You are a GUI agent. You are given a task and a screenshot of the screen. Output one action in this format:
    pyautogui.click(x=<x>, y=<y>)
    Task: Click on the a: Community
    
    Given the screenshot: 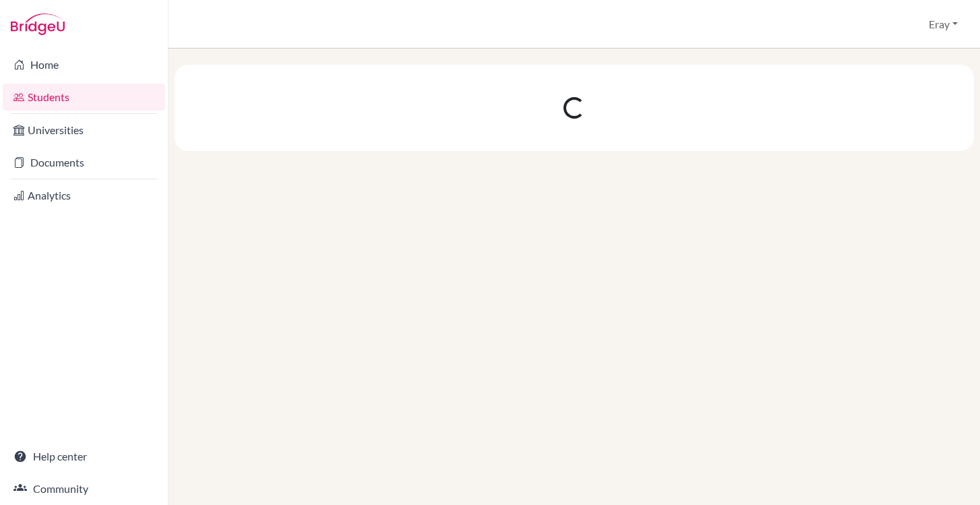 What is the action you would take?
    pyautogui.click(x=83, y=489)
    